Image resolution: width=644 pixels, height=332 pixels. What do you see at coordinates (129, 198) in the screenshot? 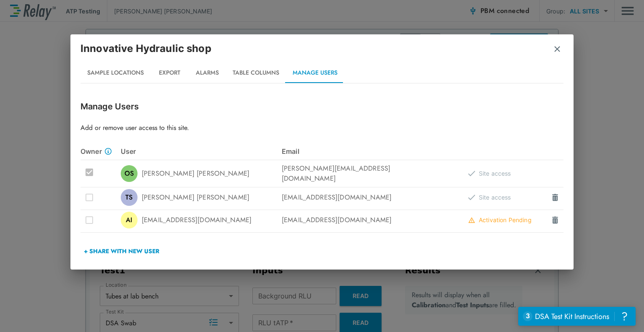
I see `div: TS` at bounding box center [129, 198].